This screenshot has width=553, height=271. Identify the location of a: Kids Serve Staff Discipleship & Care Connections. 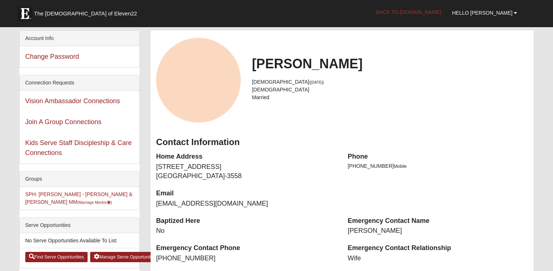
(78, 147).